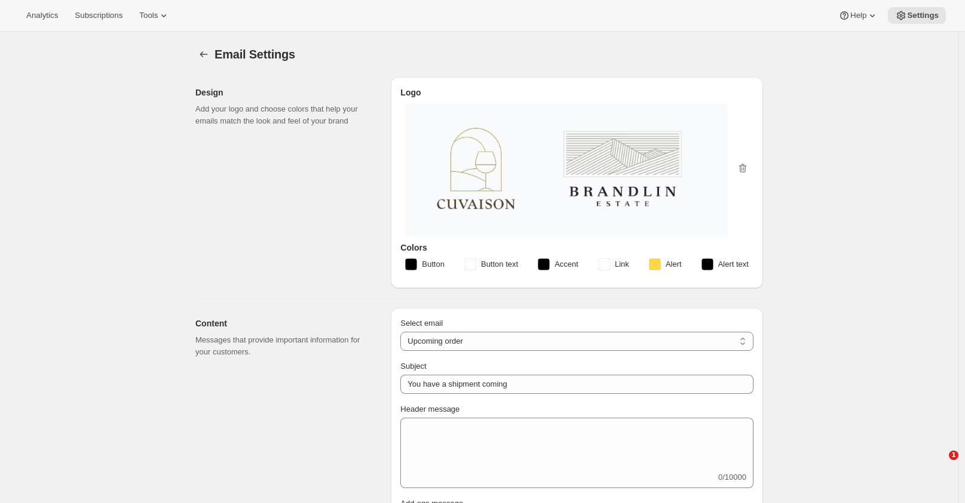 Image resolution: width=965 pixels, height=503 pixels. What do you see at coordinates (283, 93) in the screenshot?
I see `h2: Design` at bounding box center [283, 93].